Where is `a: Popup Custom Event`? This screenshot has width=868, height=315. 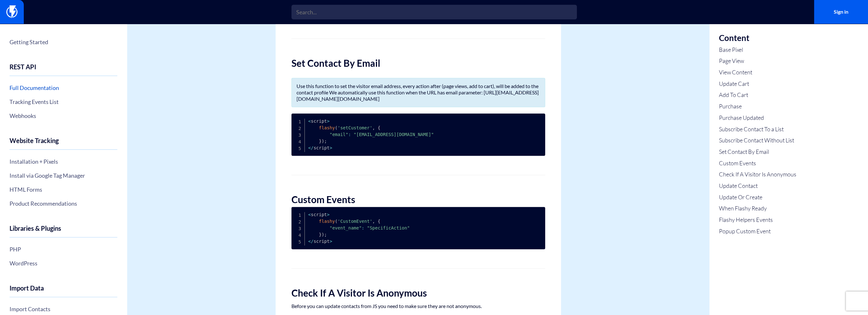
a: Popup Custom Event is located at coordinates (758, 231).